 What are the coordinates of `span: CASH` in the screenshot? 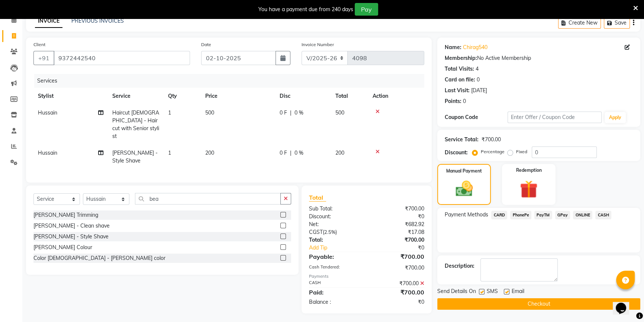 It's located at (603, 215).